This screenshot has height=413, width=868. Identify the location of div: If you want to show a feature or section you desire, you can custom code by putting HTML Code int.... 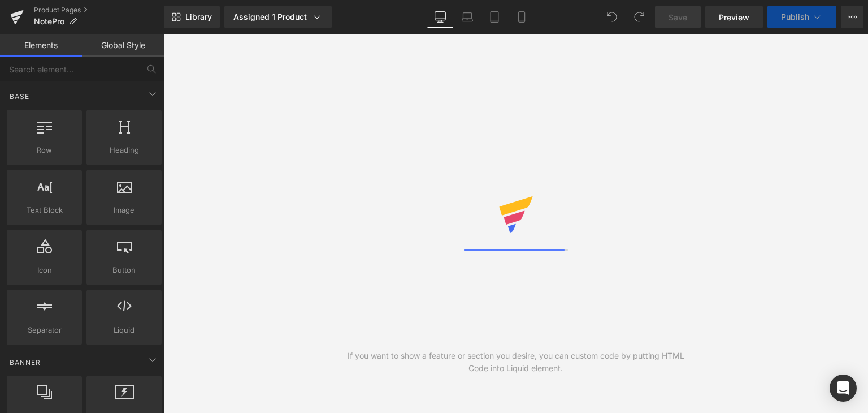
(516, 362).